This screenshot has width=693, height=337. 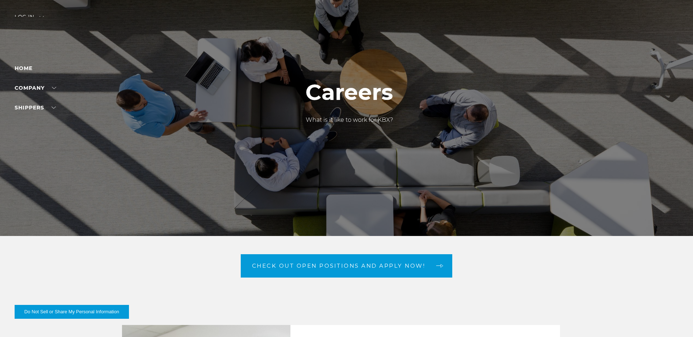 What do you see at coordinates (72, 312) in the screenshot?
I see `button: Do Not Sell or Share My Personal Information` at bounding box center [72, 312].